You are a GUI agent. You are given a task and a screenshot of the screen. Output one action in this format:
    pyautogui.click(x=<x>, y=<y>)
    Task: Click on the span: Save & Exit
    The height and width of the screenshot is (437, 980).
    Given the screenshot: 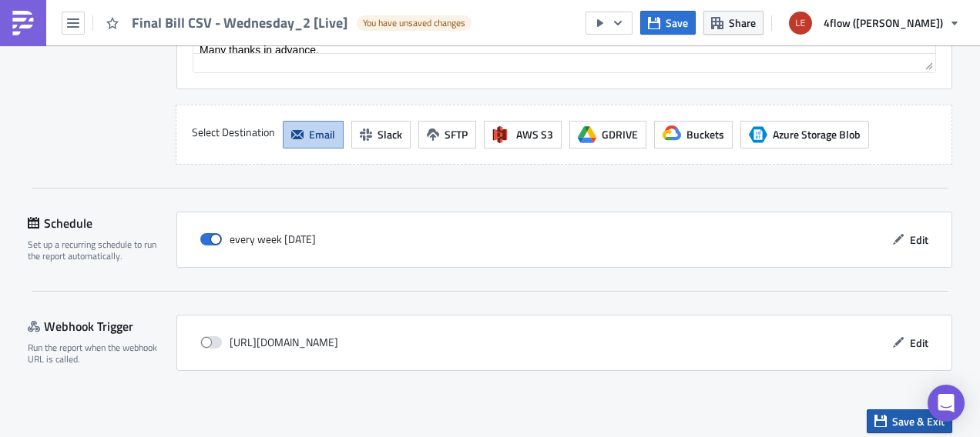 What is the action you would take?
    pyautogui.click(x=918, y=421)
    